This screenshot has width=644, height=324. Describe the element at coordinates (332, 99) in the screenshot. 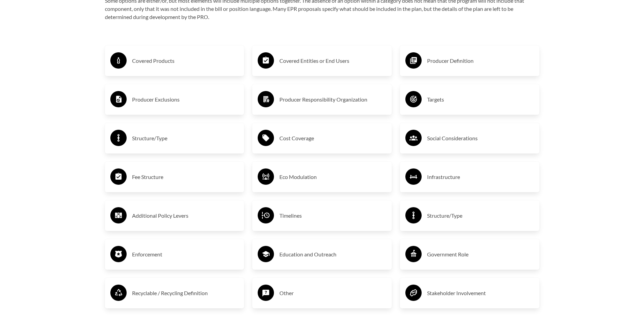

I see `h3: Producer Responsibility Organization` at that location.